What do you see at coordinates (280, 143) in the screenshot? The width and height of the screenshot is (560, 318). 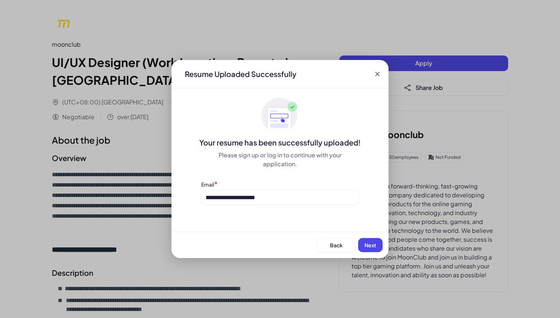 I see `div: Your resume has been successfully uploaded!` at bounding box center [280, 143].